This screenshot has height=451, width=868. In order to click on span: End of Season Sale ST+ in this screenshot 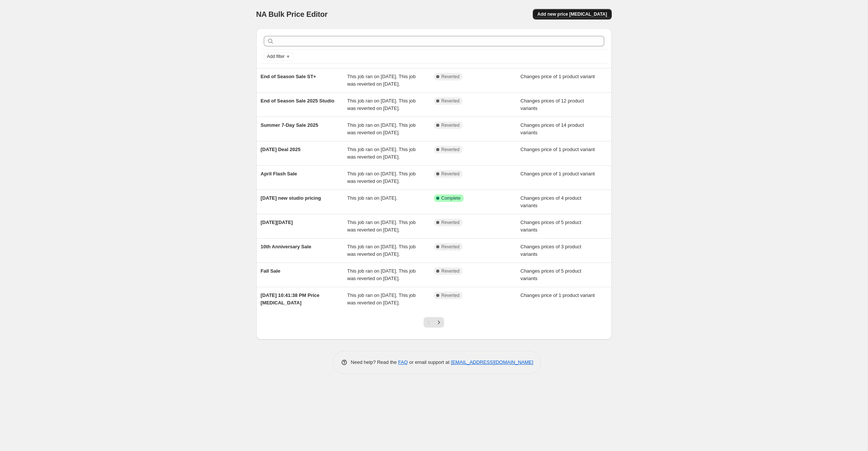, I will do `click(289, 76)`.